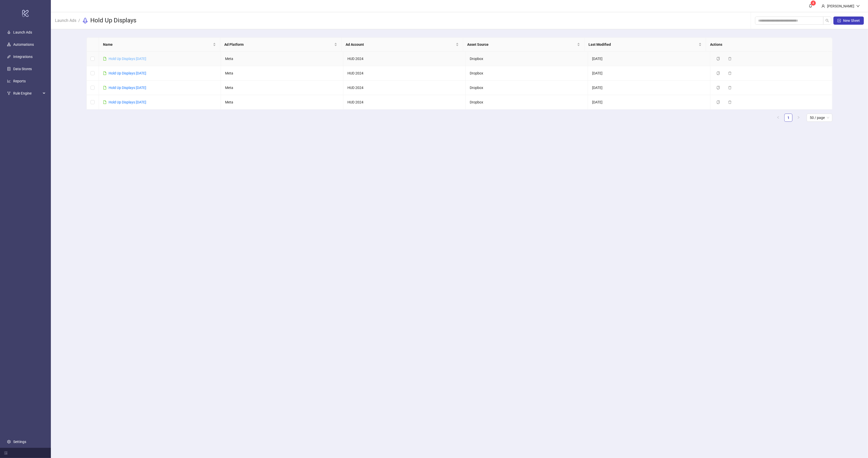 The width and height of the screenshot is (868, 458). What do you see at coordinates (20, 442) in the screenshot?
I see `a: Settings` at bounding box center [20, 442].